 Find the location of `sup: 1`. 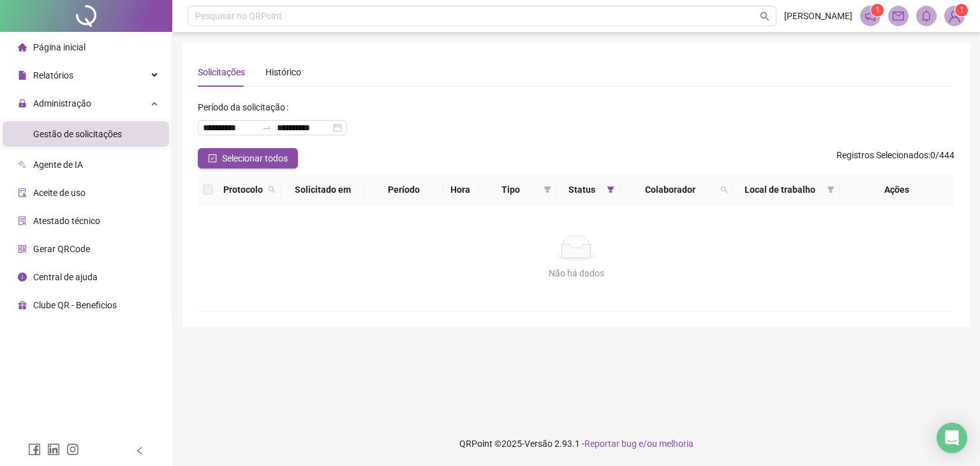

sup: 1 is located at coordinates (877, 11).